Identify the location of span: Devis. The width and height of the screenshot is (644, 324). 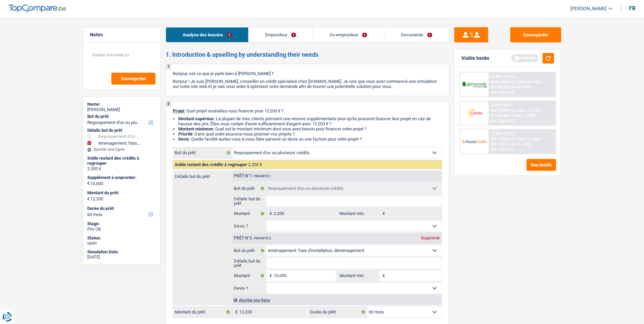
(184, 139).